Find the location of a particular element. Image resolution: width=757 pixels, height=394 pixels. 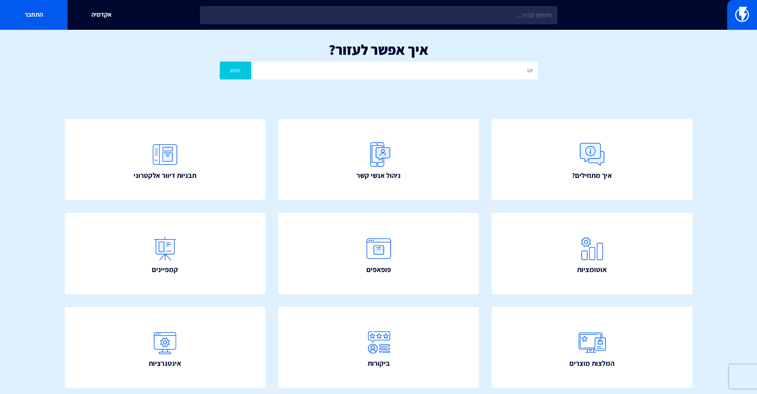

h1: איך אפשר לעזור? is located at coordinates (378, 50).